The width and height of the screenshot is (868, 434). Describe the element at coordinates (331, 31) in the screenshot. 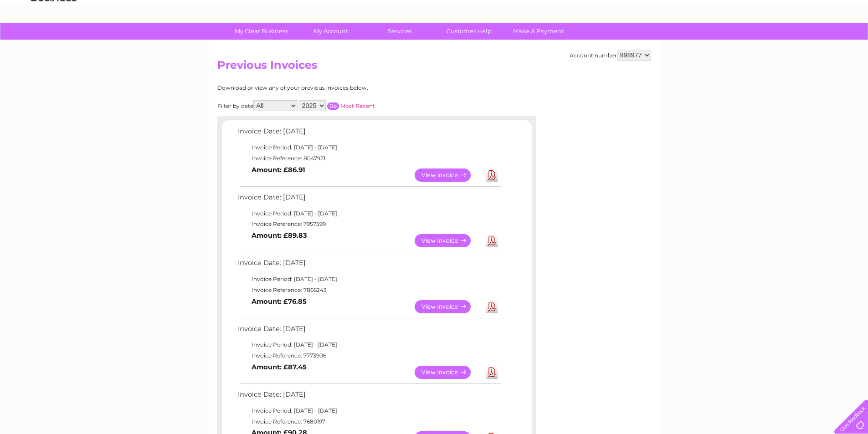

I see `a: My Account` at that location.